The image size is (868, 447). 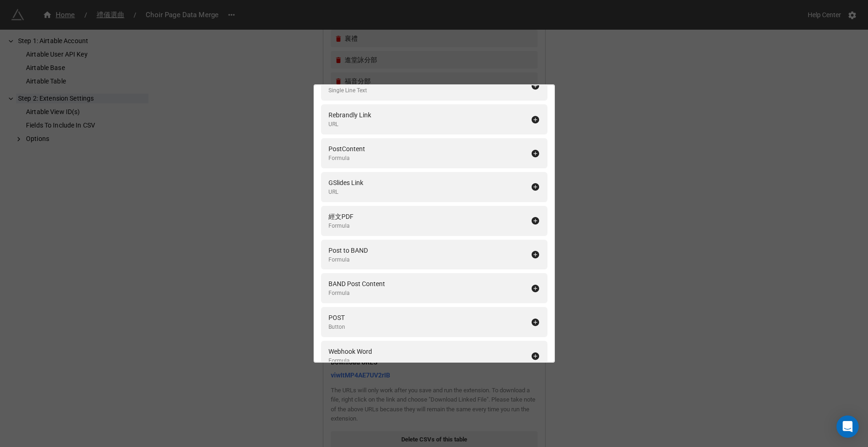 What do you see at coordinates (348, 250) in the screenshot?
I see `div: Post to BAND` at bounding box center [348, 250].